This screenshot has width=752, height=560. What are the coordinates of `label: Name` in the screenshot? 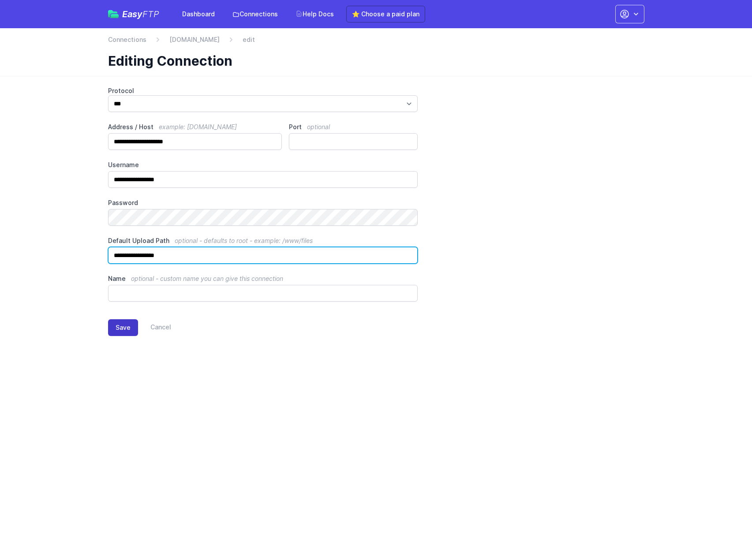 It's located at (263, 279).